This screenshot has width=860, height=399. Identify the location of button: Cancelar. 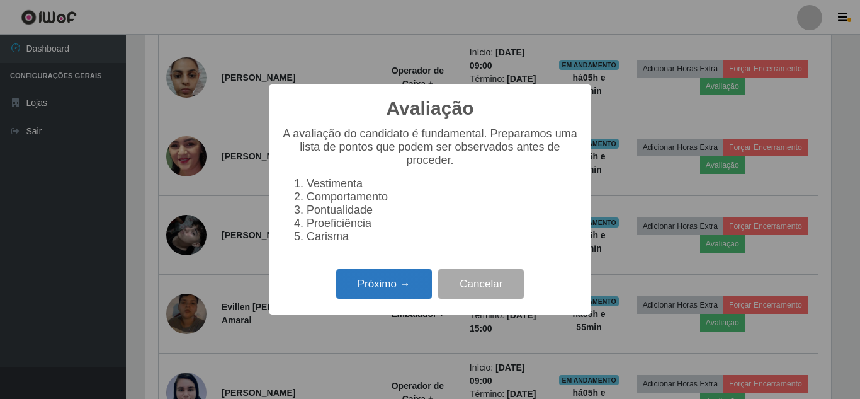
(481, 283).